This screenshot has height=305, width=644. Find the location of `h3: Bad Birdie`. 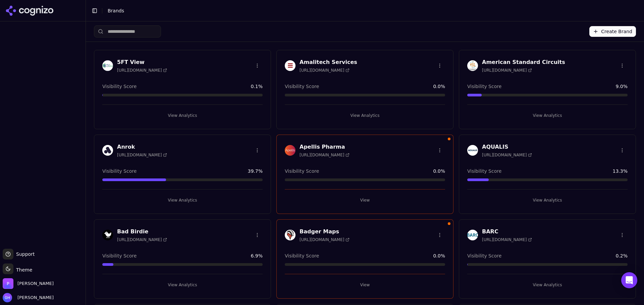

h3: Bad Birdie is located at coordinates (142, 232).